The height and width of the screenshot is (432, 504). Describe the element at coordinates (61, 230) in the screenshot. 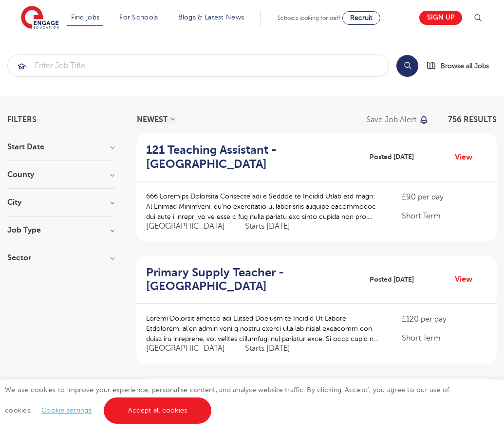

I see `h3: Job Type` at that location.